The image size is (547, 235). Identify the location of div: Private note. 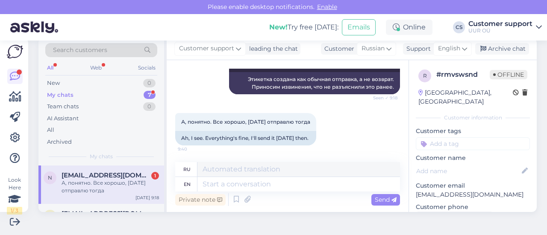
(200, 200).